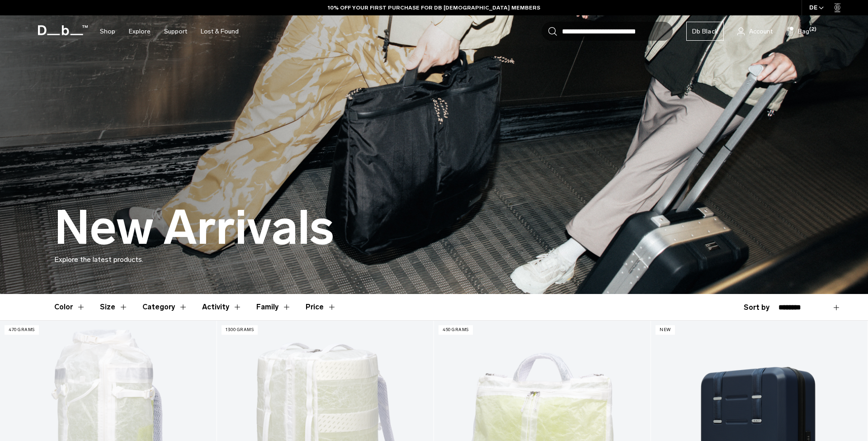 The image size is (868, 441). What do you see at coordinates (434, 259) in the screenshot?
I see `p: Explore the latest products.` at bounding box center [434, 259].